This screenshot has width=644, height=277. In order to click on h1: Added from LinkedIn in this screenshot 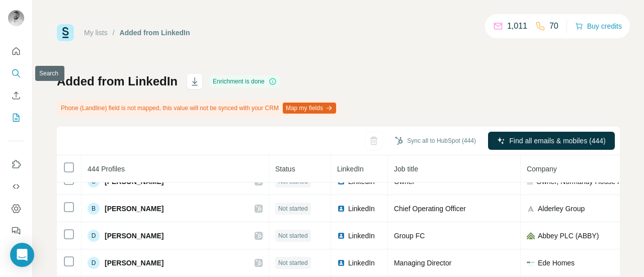, I will do `click(117, 81)`.